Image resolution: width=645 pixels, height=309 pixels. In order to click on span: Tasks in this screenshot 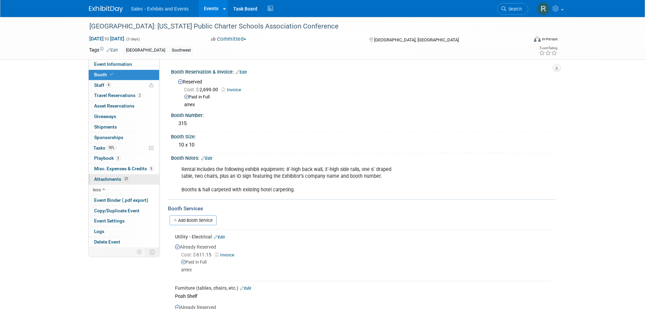, I will do `click(105, 148)`.